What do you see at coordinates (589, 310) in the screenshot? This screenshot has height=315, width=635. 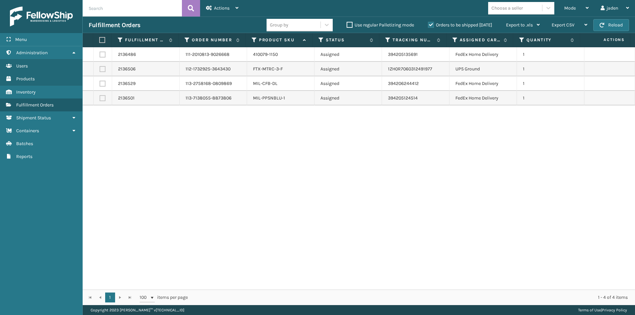 I see `a: Terms of Use` at bounding box center [589, 310].